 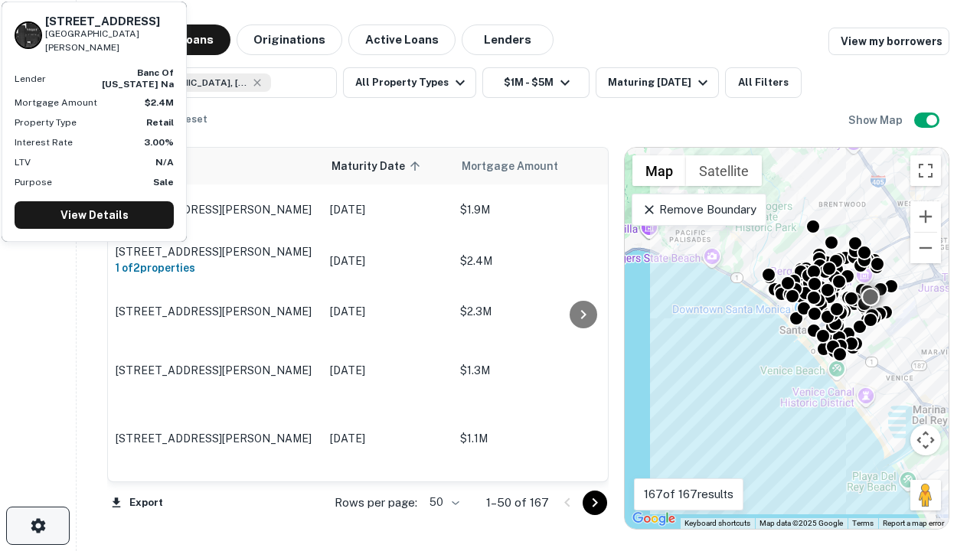 What do you see at coordinates (378, 166) in the screenshot?
I see `span: Maturity Date` at bounding box center [378, 166].